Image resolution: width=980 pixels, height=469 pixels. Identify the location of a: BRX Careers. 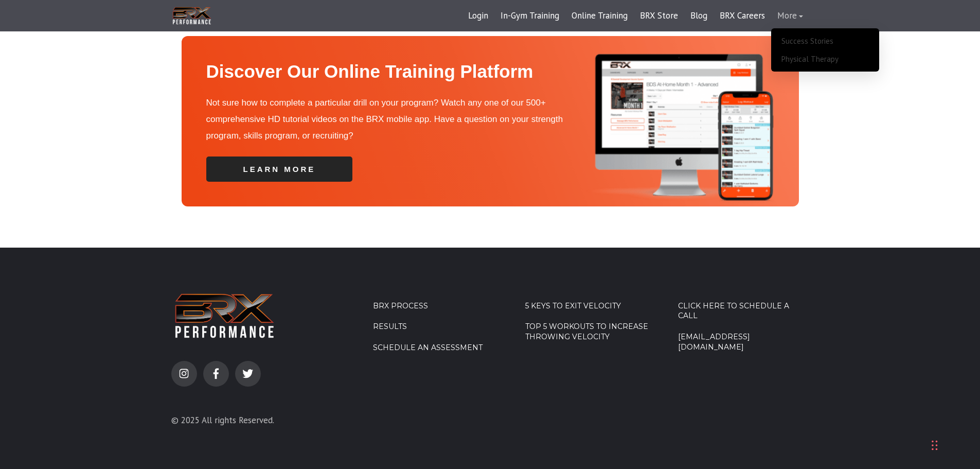
(742, 16).